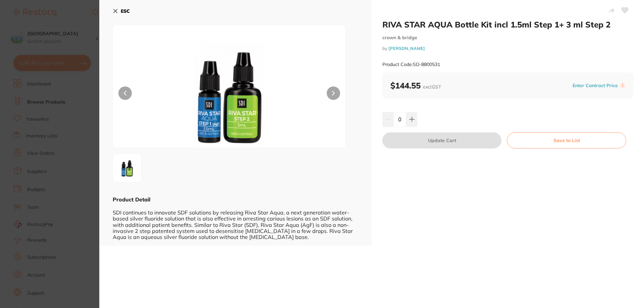 Image resolution: width=644 pixels, height=308 pixels. I want to click on button: Save to List, so click(567, 141).